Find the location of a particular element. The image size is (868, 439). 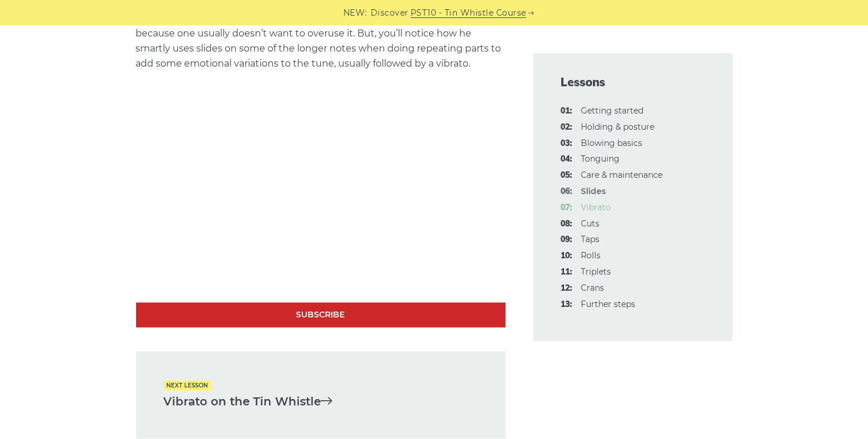

span: 04: is located at coordinates (567, 159).